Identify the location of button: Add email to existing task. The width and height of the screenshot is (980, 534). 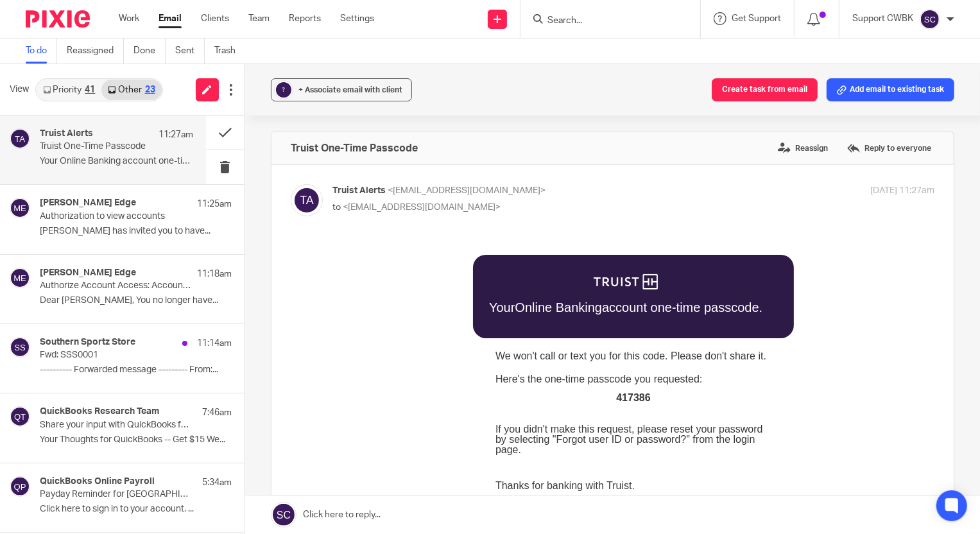
(890, 90).